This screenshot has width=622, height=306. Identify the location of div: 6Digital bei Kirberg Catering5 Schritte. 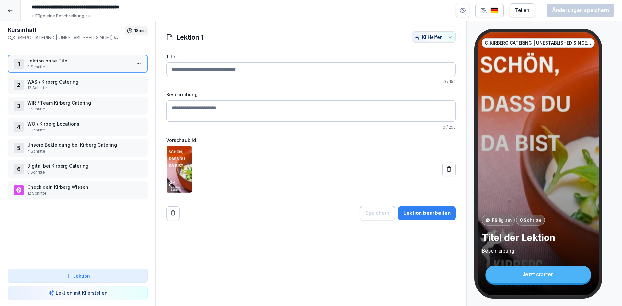
(78, 169).